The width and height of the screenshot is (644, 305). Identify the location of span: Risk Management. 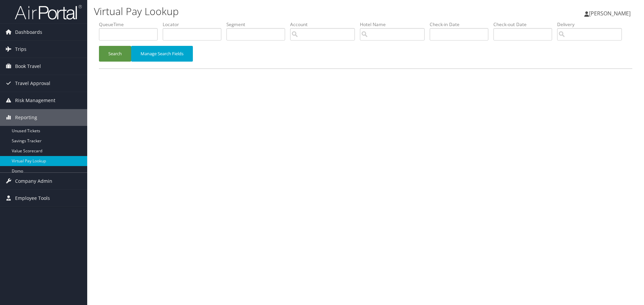
(35, 100).